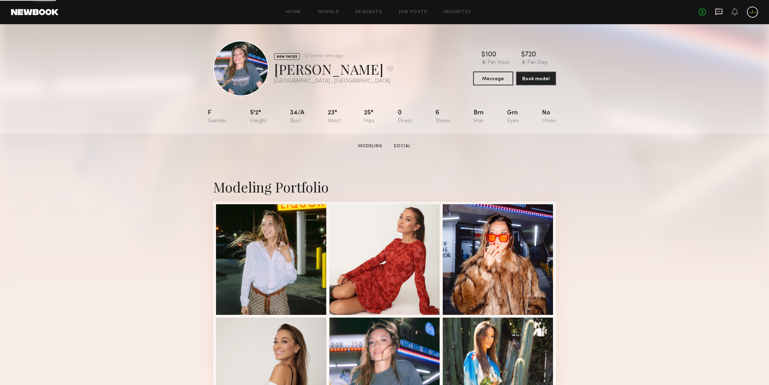  Describe the element at coordinates (537, 63) in the screenshot. I see `div: Per Day` at that location.